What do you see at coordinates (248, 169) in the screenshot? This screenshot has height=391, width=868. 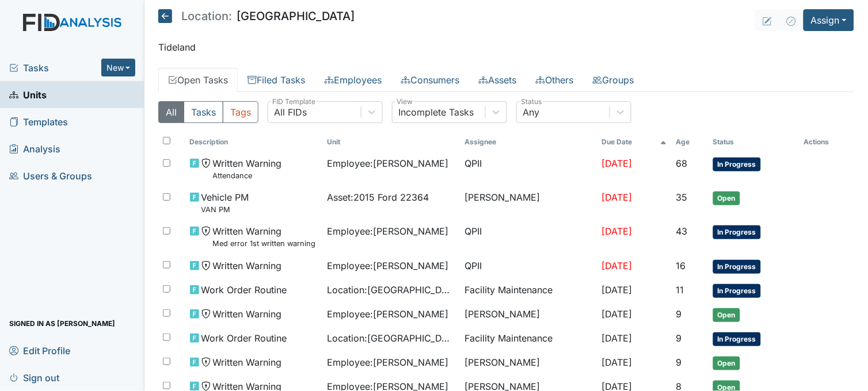 I see `span: Written Warning Attendance` at bounding box center [248, 169].